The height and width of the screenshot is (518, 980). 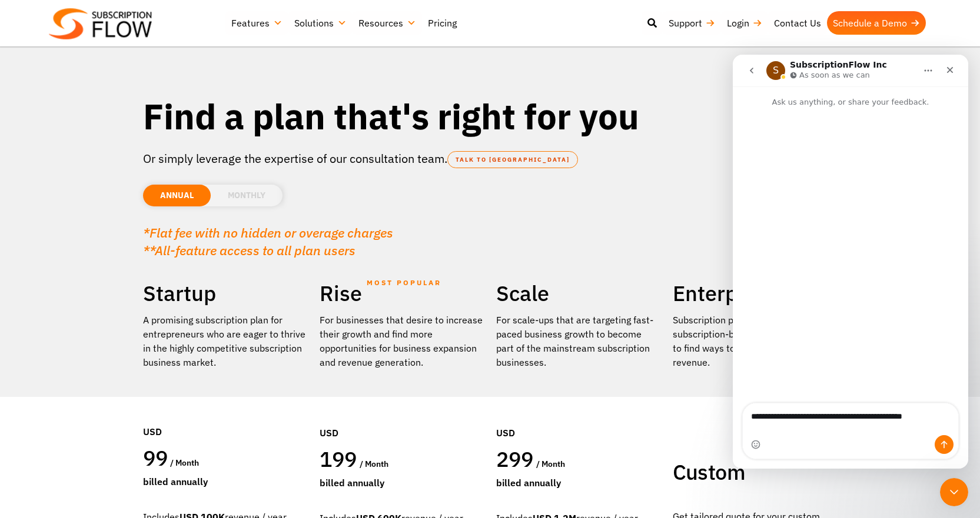 I want to click on div: For scale-ups that are targeting fast-paced business growth to become part of the mainstream subs..., so click(x=579, y=341).